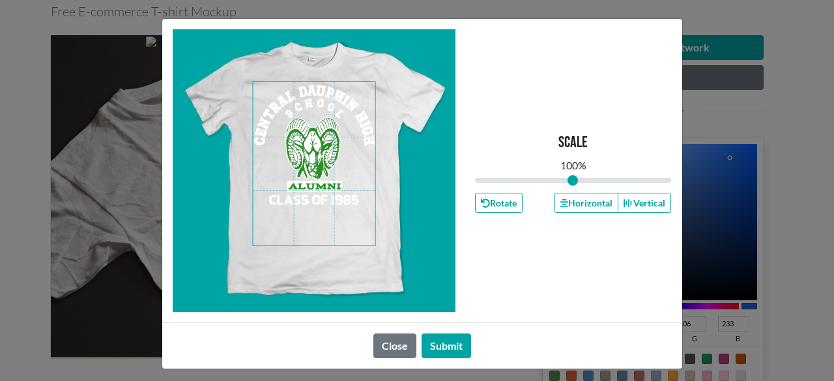 The width and height of the screenshot is (834, 381). What do you see at coordinates (499, 203) in the screenshot?
I see `button: Rotate` at bounding box center [499, 203].